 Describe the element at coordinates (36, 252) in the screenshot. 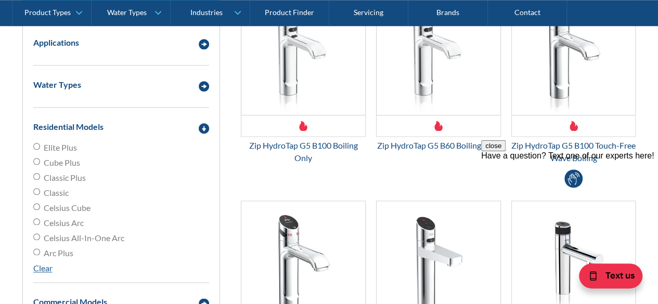

I see `input: Arc Plus` at that location.